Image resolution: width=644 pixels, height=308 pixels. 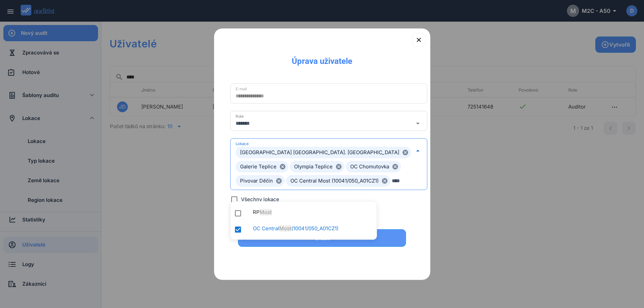 What do you see at coordinates (316, 213) in the screenshot?
I see `div: RP` at bounding box center [316, 213].